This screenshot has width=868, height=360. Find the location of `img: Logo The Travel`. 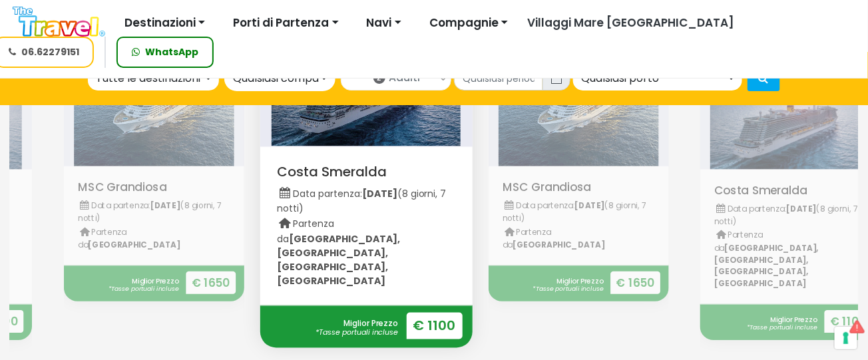

img: Logo The Travel is located at coordinates (59, 21).